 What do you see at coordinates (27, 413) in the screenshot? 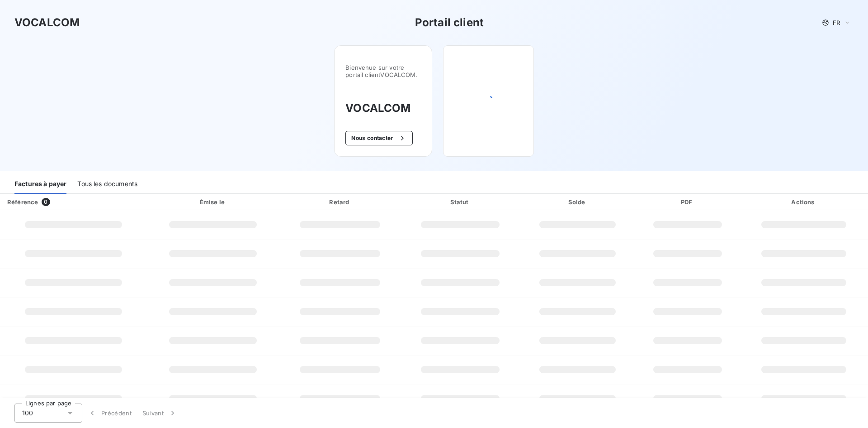
I see `span: 100` at bounding box center [27, 413].